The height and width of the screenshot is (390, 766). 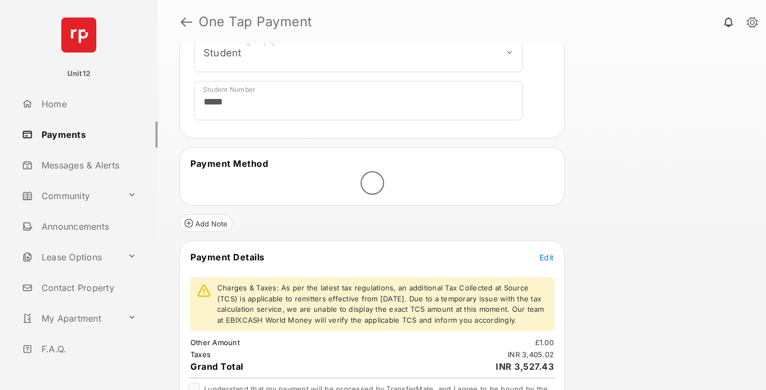 I want to click on a: F.A.Q., so click(x=88, y=349).